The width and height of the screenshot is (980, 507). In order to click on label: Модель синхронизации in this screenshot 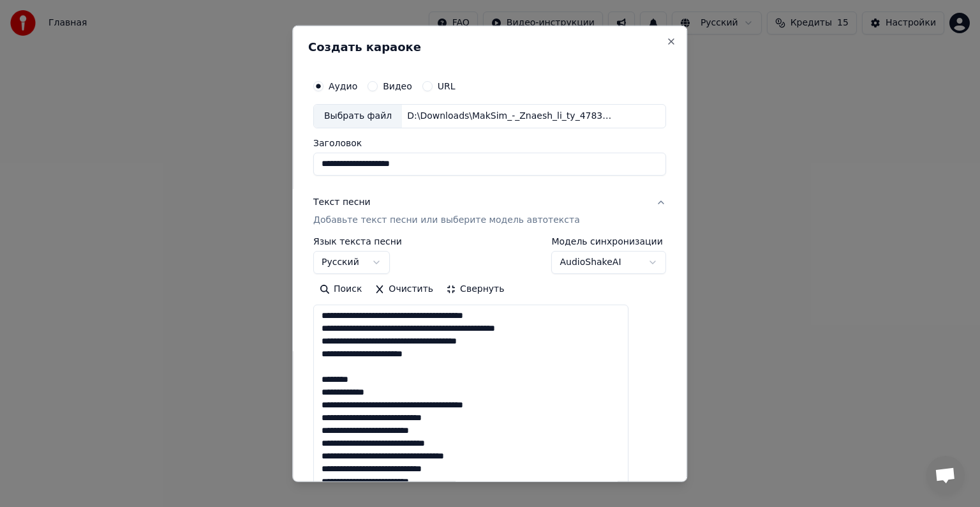, I will do `click(609, 241)`.